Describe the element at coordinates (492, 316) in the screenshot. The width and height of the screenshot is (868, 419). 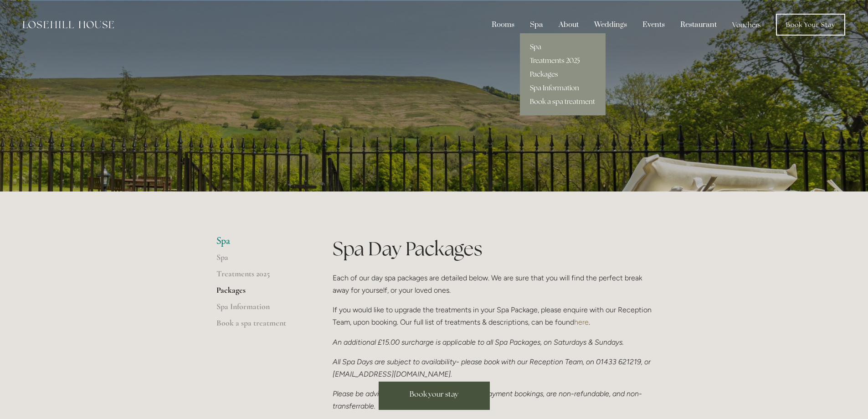
I see `p: If you would like to upgrade the treatments in your Spa Package, please enquire with our Receptio...` at that location.